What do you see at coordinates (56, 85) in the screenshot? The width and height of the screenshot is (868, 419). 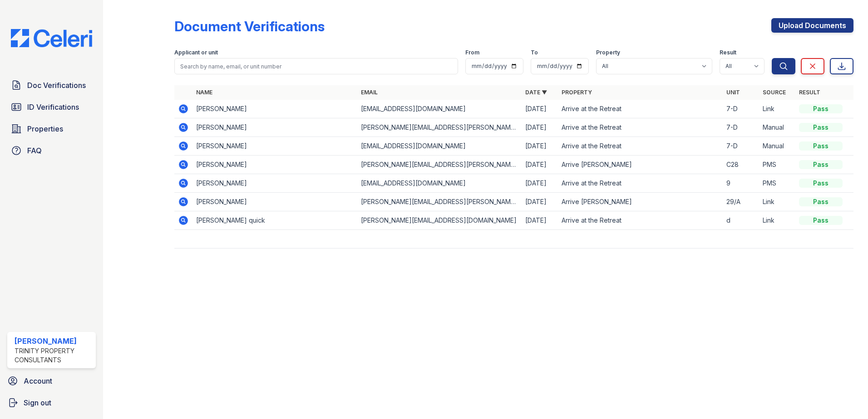 I see `span: Doc Verifications` at bounding box center [56, 85].